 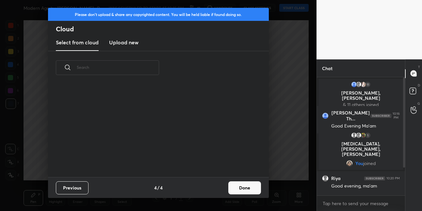 What do you see at coordinates (393, 179) in the screenshot?
I see `div: 10:20 PM` at bounding box center [393, 179].